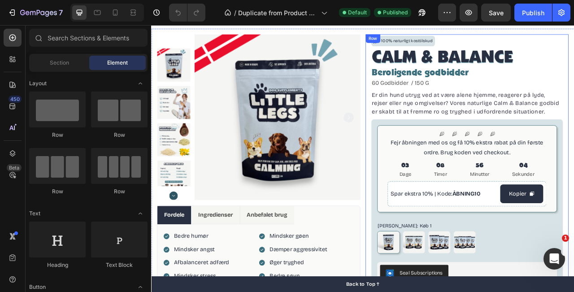  Describe the element at coordinates (64, 285) in the screenshot. I see `p: Mindsker angst` at that location.